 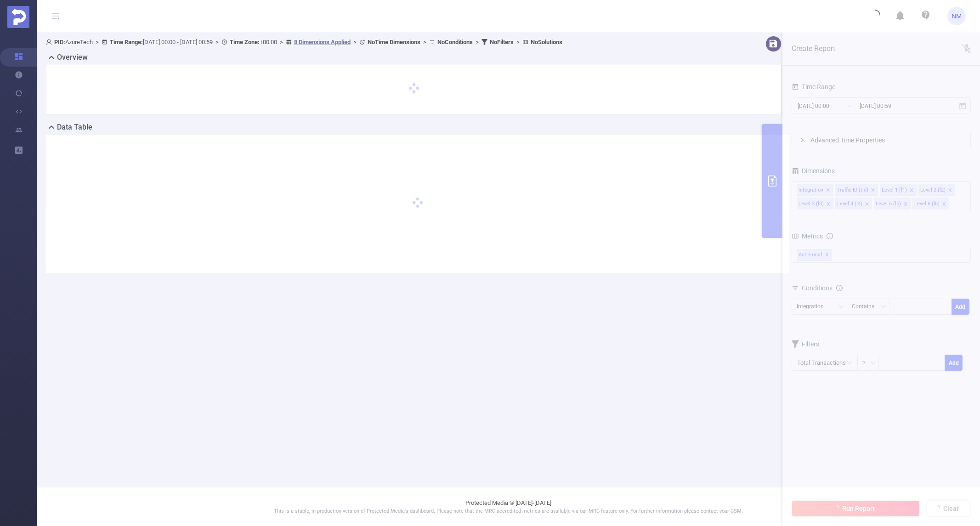 What do you see at coordinates (18, 17) in the screenshot?
I see `img: Protected Media` at bounding box center [18, 17].